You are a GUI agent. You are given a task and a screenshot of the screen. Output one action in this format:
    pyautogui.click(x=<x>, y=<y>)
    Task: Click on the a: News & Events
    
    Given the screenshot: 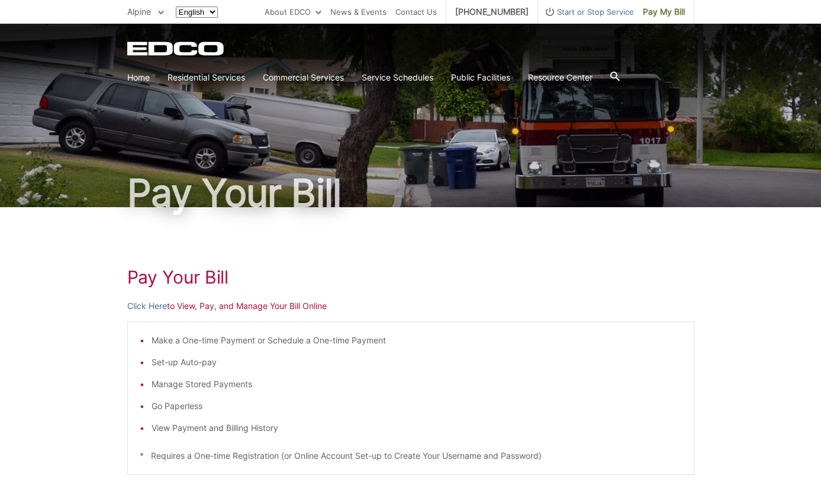 What is the action you would take?
    pyautogui.click(x=358, y=12)
    